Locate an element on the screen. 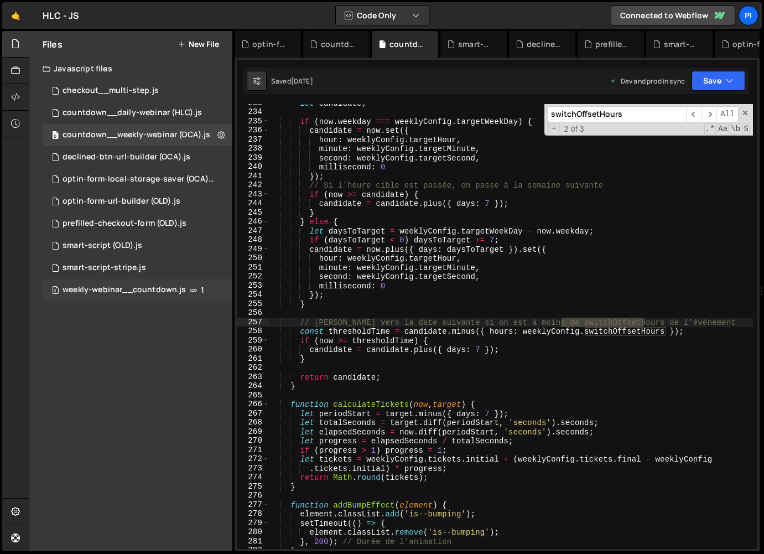 This screenshot has width=764, height=554. div: 12485/31057.js is located at coordinates (137, 201).